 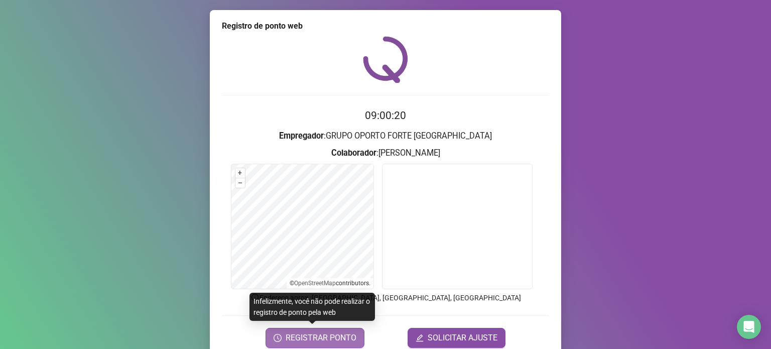 What do you see at coordinates (330, 283) in the screenshot?
I see `li: © contributors.` at bounding box center [330, 283].